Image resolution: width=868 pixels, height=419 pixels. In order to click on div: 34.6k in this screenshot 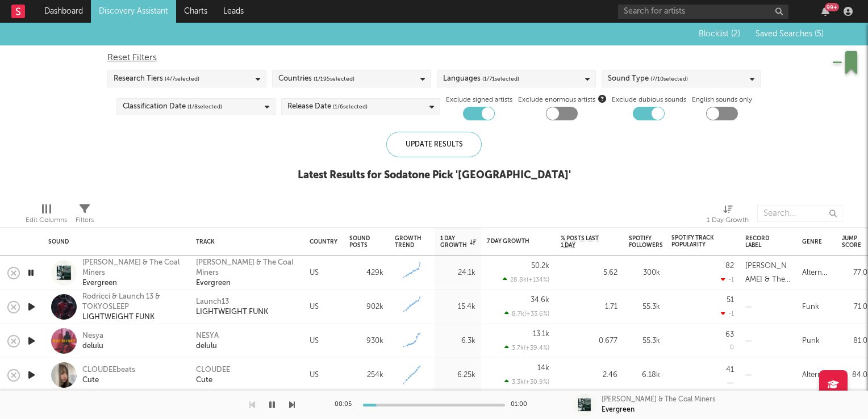, I will do `click(540, 300)`.